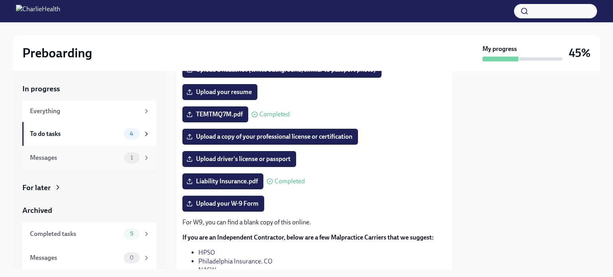  What do you see at coordinates (38, 11) in the screenshot?
I see `img: CharlieHealth` at bounding box center [38, 11].